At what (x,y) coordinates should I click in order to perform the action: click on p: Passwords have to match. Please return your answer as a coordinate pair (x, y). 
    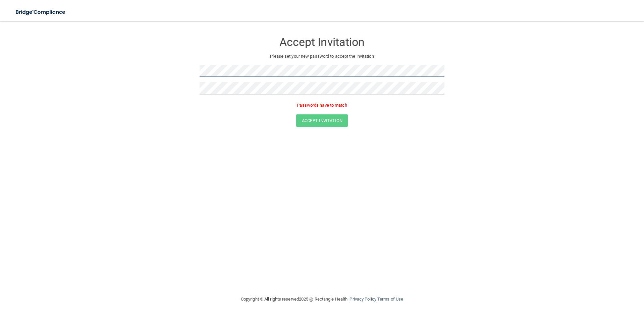
    Looking at the image, I should click on (322, 105).